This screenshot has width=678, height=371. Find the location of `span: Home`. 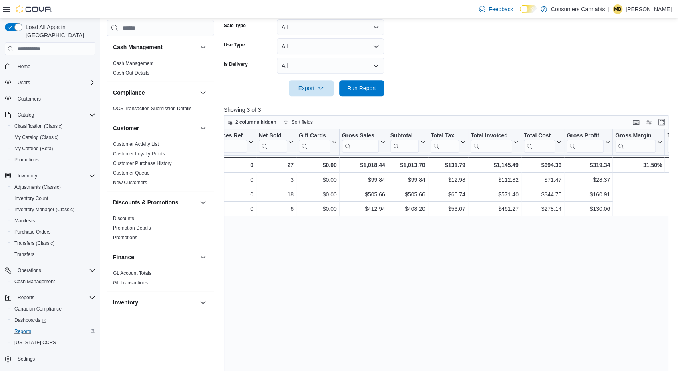

span: Home is located at coordinates (24, 66).